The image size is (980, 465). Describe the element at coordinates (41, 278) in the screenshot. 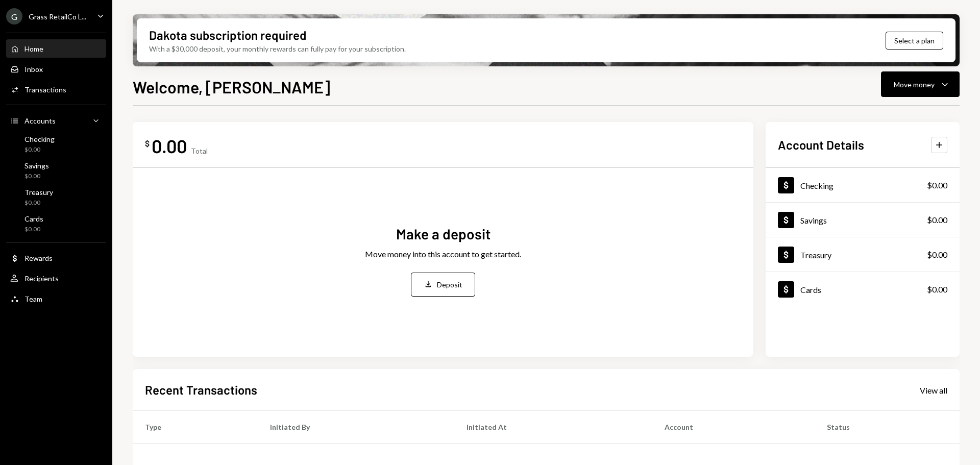

I see `div: Recipients` at that location.